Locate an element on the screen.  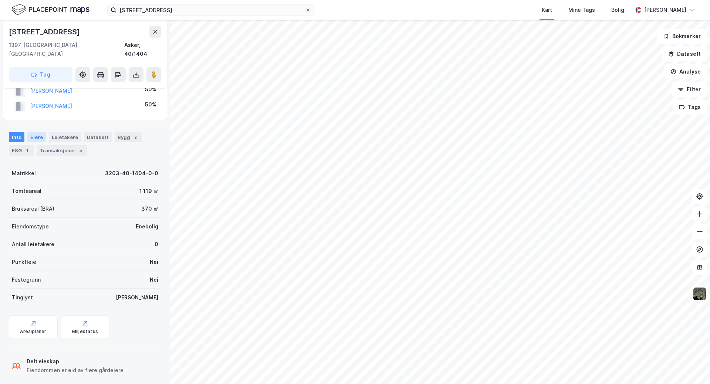
div: Chat Widget is located at coordinates (691, 366).